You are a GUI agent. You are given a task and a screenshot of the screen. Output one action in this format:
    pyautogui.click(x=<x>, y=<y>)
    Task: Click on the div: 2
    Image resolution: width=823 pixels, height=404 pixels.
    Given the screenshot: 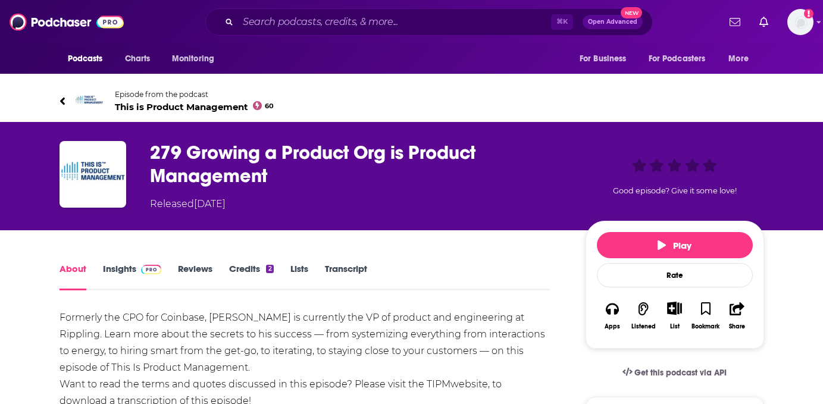 What is the action you would take?
    pyautogui.click(x=269, y=269)
    